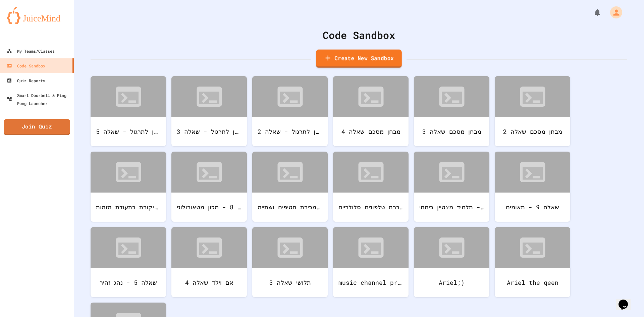  What do you see at coordinates (532, 132) in the screenshot?
I see `div: מבחן מסכם שאלה 2` at bounding box center [532, 132].